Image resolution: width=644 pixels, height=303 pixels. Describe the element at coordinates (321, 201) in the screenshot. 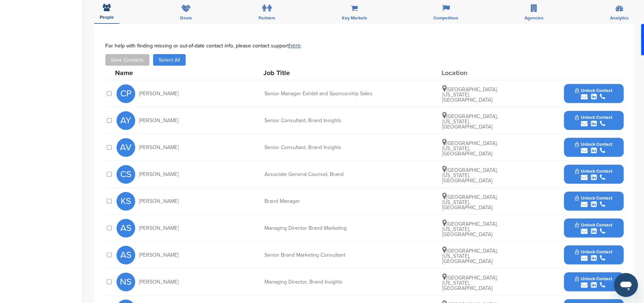

I see `div: Brand Manager` at that location.